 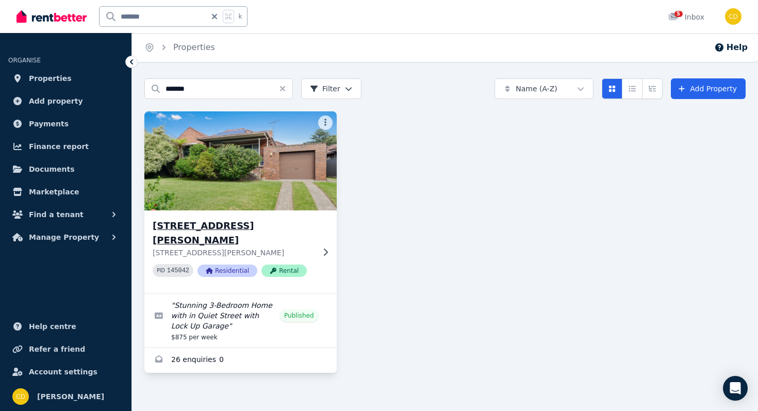 I want to click on a: Refer a friend, so click(x=65, y=349).